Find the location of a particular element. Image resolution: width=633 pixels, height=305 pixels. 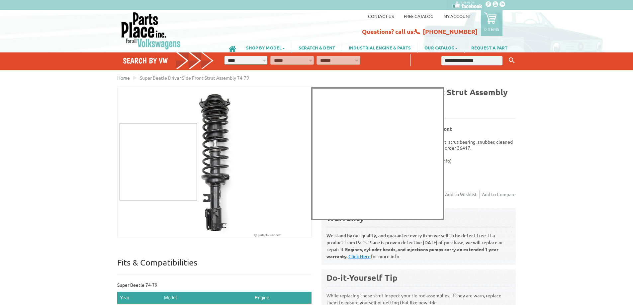

th: Model is located at coordinates (207, 298).